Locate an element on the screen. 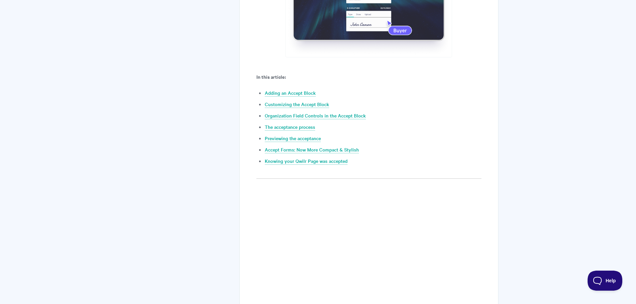 The width and height of the screenshot is (636, 304). a: Accept Forms: Now More Compact & Stylish is located at coordinates (312, 150).